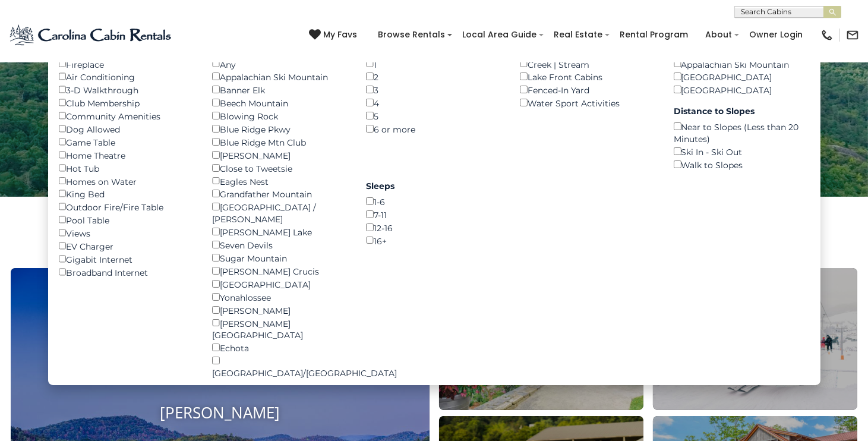 This screenshot has width=868, height=441. Describe the element at coordinates (127, 233) in the screenshot. I see `div: Views` at that location.